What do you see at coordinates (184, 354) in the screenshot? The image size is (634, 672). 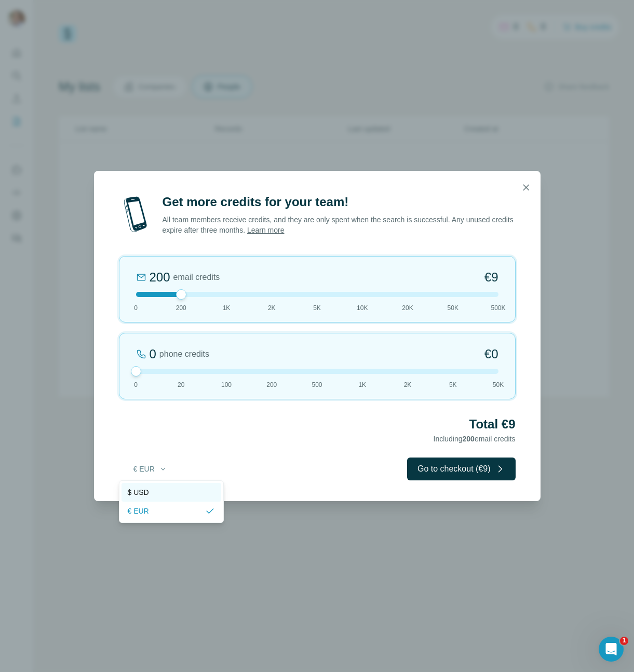 I see `span: phone credits` at bounding box center [184, 354].